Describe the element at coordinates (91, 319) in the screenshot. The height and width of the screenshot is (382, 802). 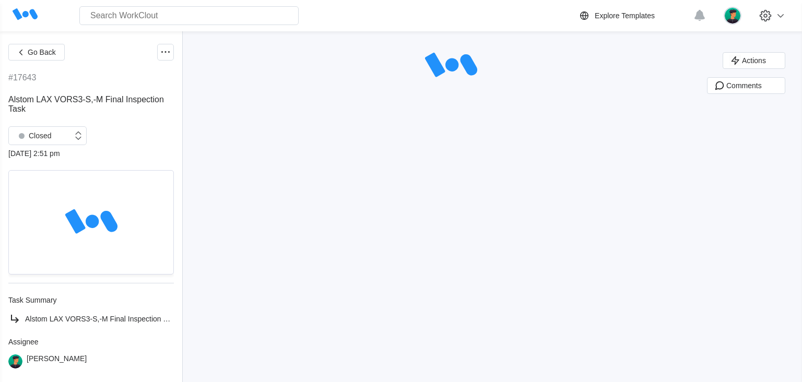
I see `a: Alstom LAX VORS3-S,-M Final Inspection Task` at that location.